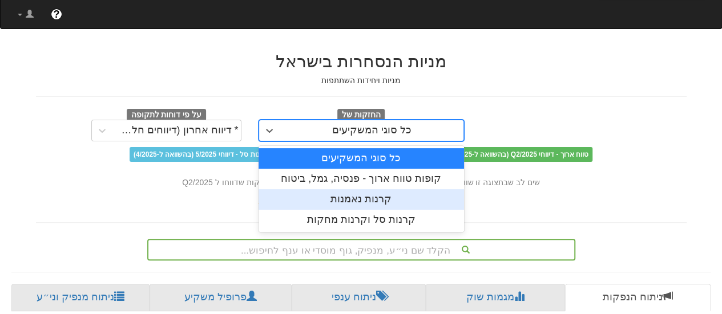  What do you see at coordinates (358, 298) in the screenshot?
I see `a: ניתוח ענפי` at bounding box center [358, 298].